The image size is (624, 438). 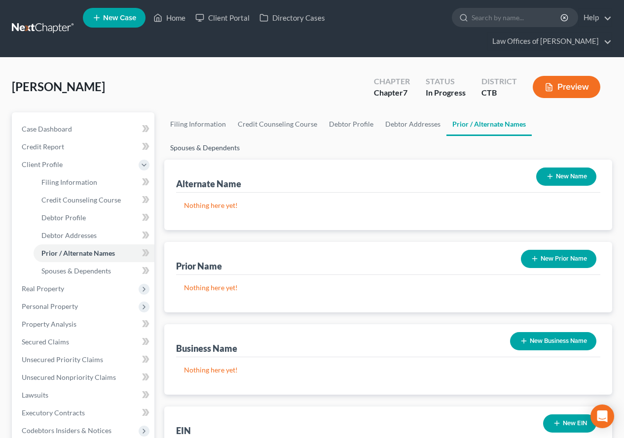 What do you see at coordinates (69, 235) in the screenshot?
I see `span: Debtor Addresses` at bounding box center [69, 235].